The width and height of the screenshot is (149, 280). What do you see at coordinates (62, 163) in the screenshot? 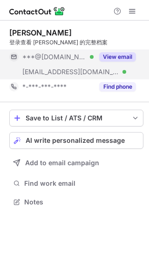
I see `span: Add to email campaign` at bounding box center [62, 163].